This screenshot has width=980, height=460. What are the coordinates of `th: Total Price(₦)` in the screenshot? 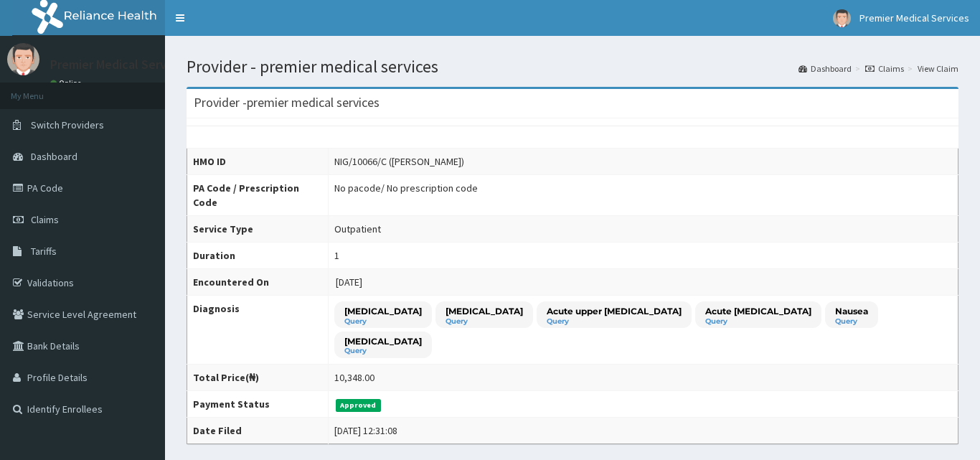 It's located at (258, 378).